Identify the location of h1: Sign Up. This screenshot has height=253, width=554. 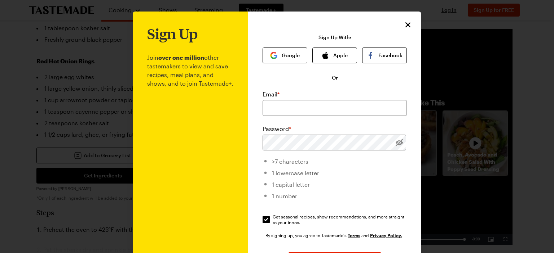
(172, 34).